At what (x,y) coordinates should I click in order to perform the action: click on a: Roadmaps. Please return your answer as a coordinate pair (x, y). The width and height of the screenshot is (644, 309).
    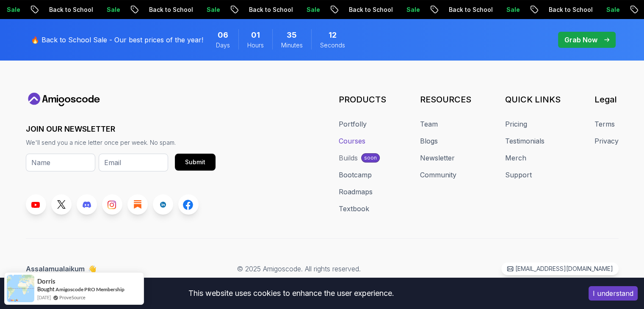
    Looking at the image, I should click on (356, 192).